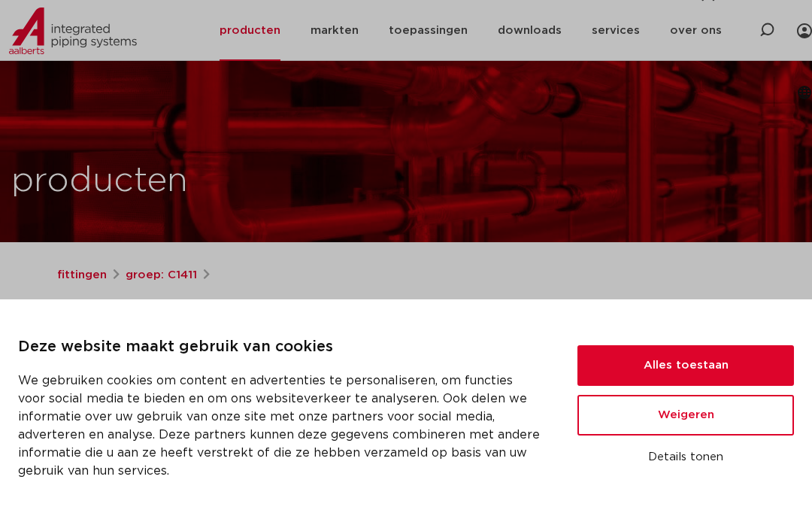 The image size is (812, 516). What do you see at coordinates (686, 366) in the screenshot?
I see `button: Alles toestaan` at bounding box center [686, 366].